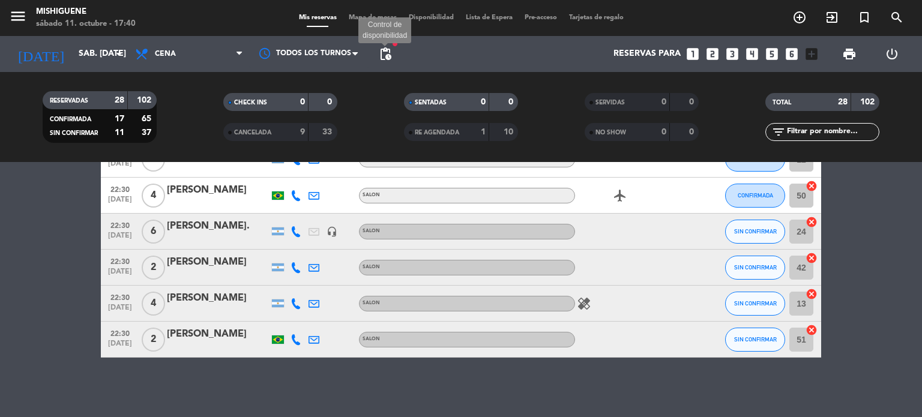 This screenshot has height=417, width=922. I want to click on strong: 65, so click(148, 119).